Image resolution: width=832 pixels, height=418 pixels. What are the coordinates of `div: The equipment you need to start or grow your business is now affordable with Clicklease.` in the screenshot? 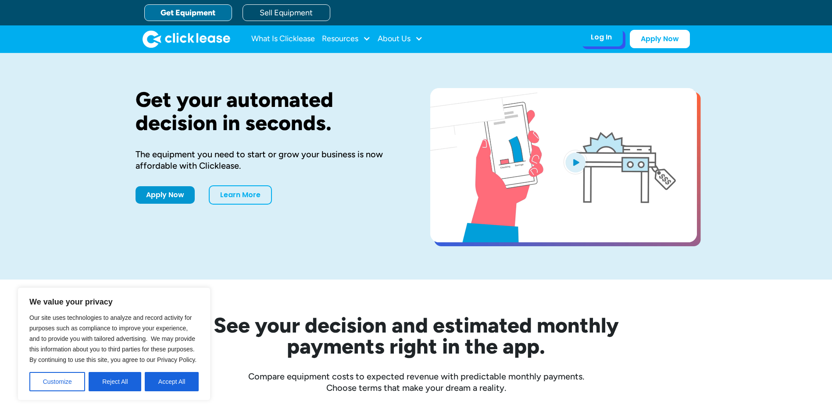 It's located at (269, 160).